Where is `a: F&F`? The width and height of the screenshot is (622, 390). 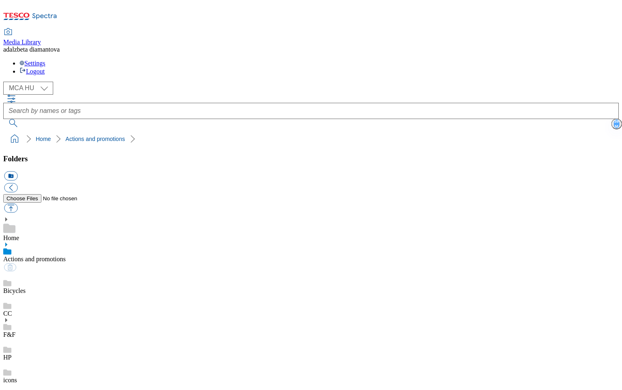
a: F&F is located at coordinates (9, 334).